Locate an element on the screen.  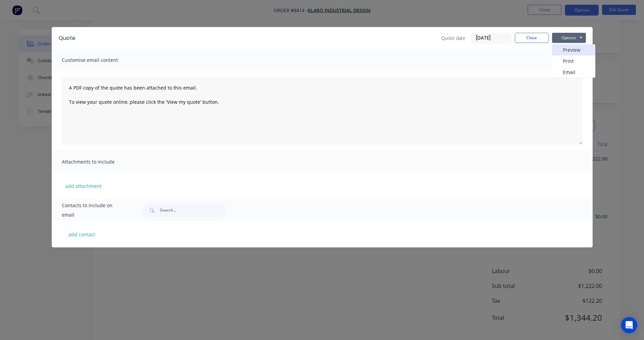
button: add attachment is located at coordinates (83, 186).